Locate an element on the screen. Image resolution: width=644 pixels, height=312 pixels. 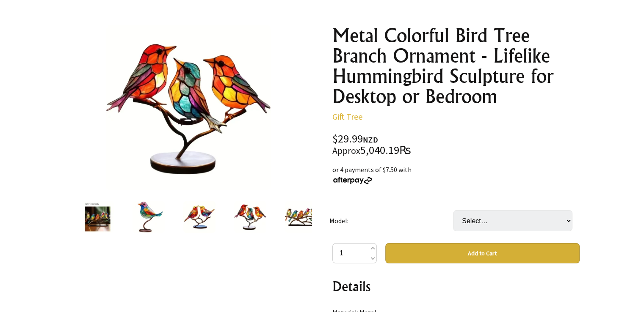
a: Gift Tree is located at coordinates (347, 116).